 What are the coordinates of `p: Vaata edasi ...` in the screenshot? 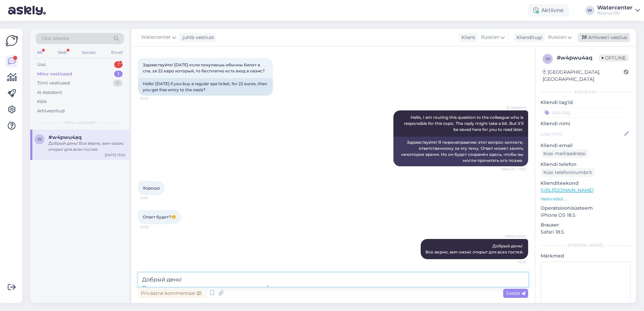 It's located at (585, 199).